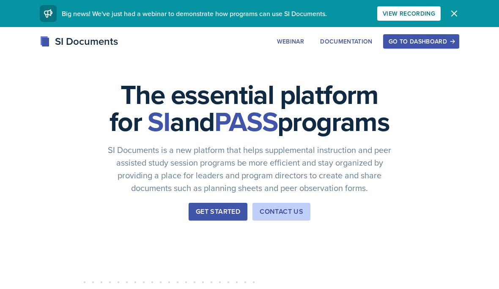 The width and height of the screenshot is (499, 289). Describe the element at coordinates (409, 14) in the screenshot. I see `div: View Recording` at that location.